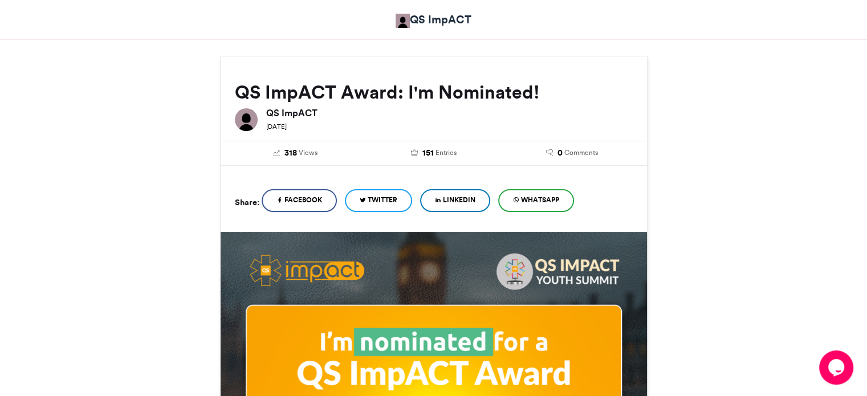  What do you see at coordinates (459, 200) in the screenshot?
I see `span: LinkedIn` at bounding box center [459, 200].